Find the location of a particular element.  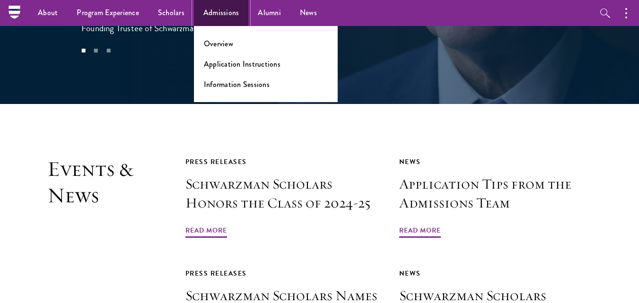

button: 3 of 3 is located at coordinates (108, 50).